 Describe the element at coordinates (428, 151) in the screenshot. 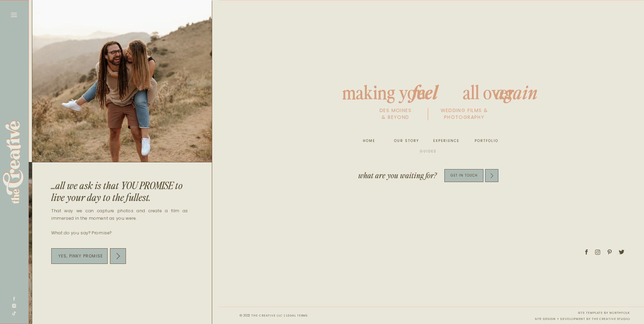

I see `a: guides` at that location.